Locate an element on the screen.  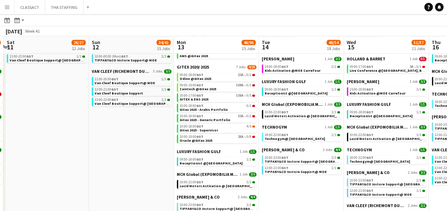
span: 109A is located at coordinates (239, 85).